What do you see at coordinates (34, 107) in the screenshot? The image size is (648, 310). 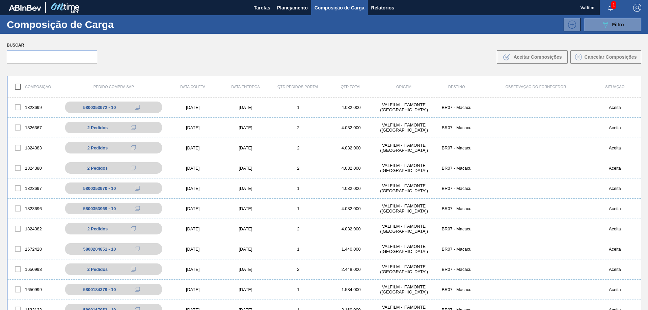 I see `div: 1823699` at bounding box center [34, 107].